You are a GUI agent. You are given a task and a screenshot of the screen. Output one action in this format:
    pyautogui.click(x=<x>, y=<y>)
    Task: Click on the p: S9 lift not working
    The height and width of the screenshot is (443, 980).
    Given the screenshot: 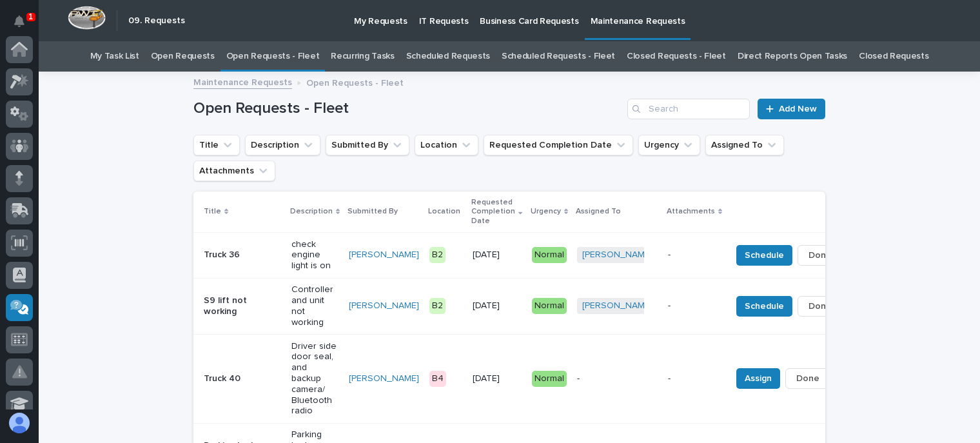 What is the action you would take?
    pyautogui.click(x=243, y=306)
    